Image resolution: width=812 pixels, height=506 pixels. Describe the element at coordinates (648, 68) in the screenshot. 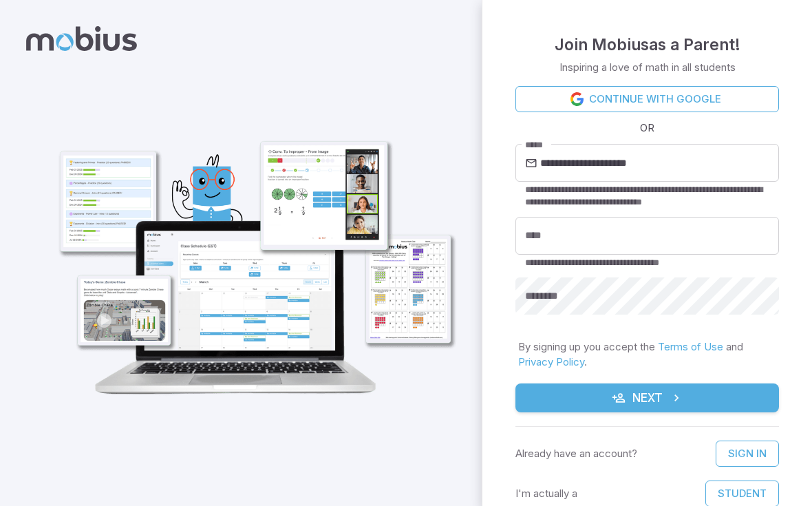

I see `p: Inspiring a love of math in all students` at that location.